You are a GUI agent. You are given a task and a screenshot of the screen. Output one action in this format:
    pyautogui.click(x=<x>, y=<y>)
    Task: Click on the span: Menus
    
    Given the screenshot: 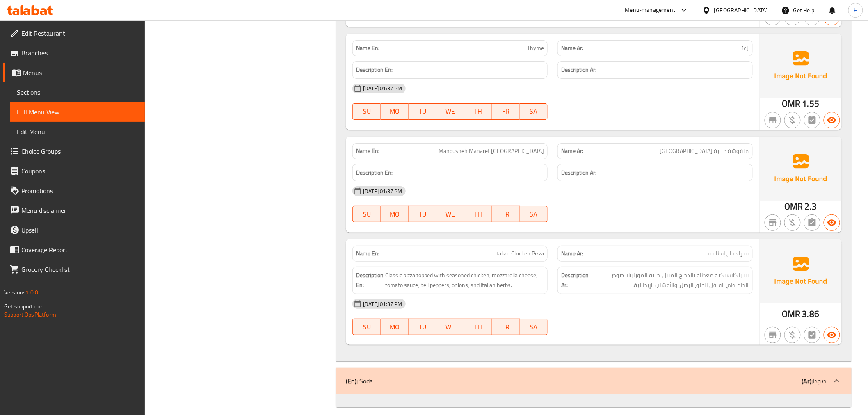 What is the action you would take?
    pyautogui.click(x=81, y=72)
    